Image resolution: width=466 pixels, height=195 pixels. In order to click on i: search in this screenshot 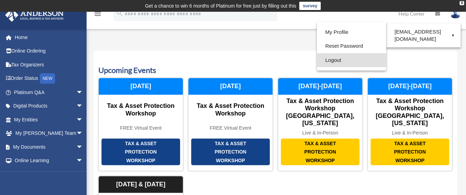, I will do `click(119, 13)`.